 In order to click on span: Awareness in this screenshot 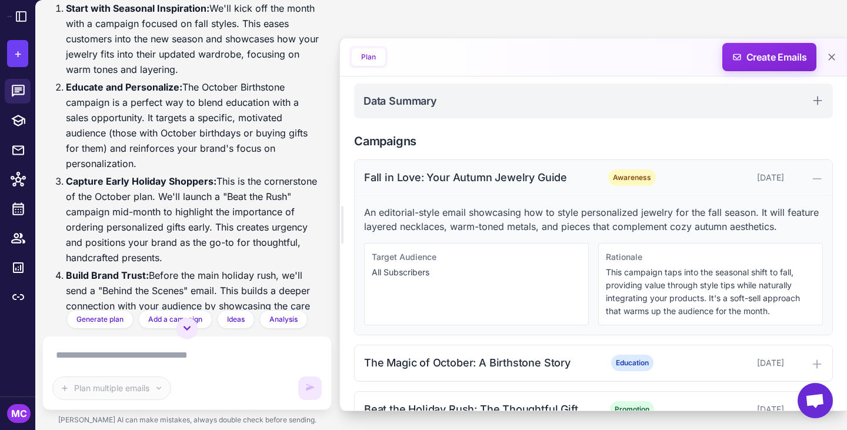, I will do `click(632, 178)`.